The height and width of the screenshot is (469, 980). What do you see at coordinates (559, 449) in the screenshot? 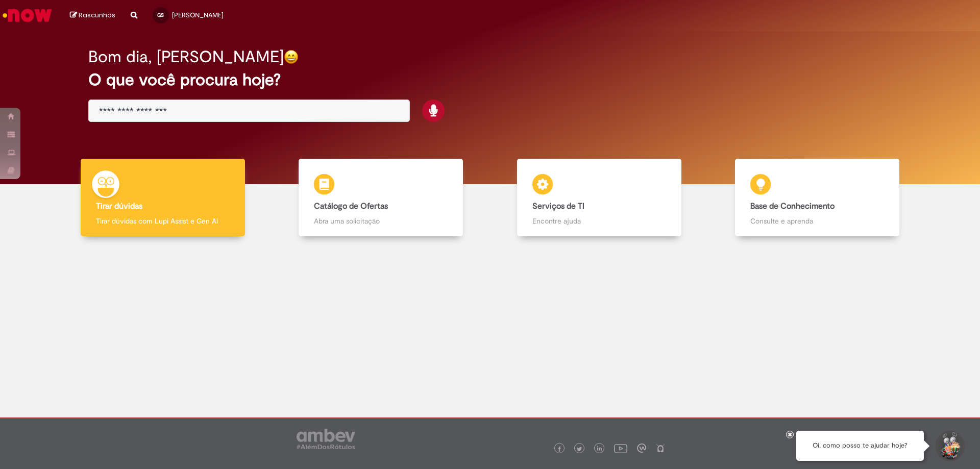
I see `img: logo_footer_facebook.png` at bounding box center [559, 449].